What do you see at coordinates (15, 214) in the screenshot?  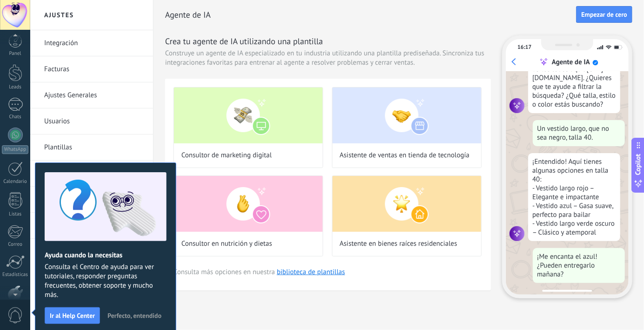 I see `div: Listas` at bounding box center [15, 214].